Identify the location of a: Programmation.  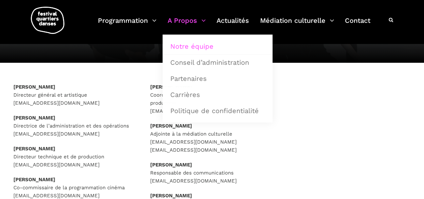
(127, 24).